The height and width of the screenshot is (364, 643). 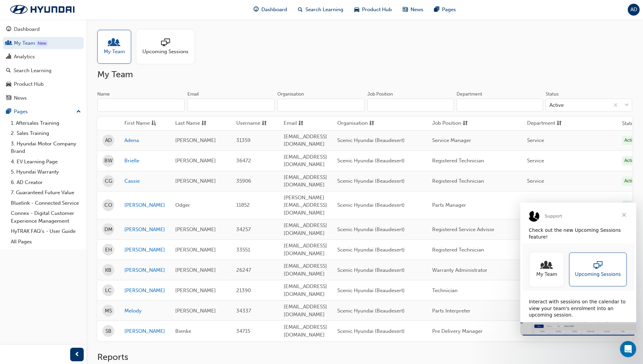 What do you see at coordinates (165, 43) in the screenshot?
I see `span: sessionType_ONLINE_URL-icon` at bounding box center [165, 43].